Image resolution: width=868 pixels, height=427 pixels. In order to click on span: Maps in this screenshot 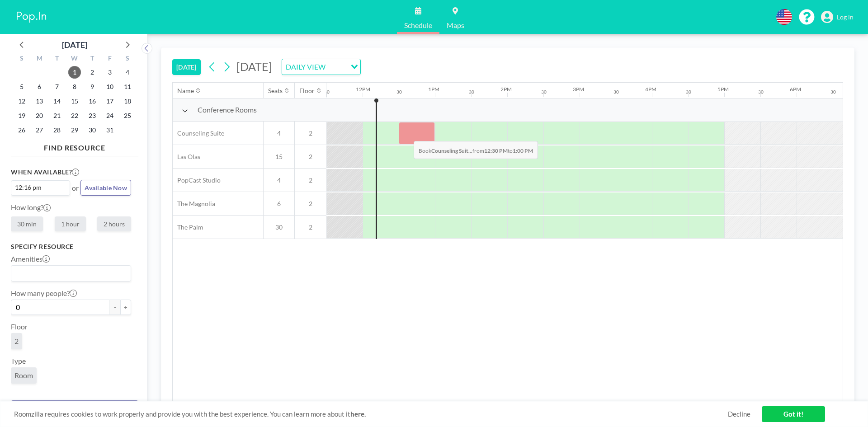, I will do `click(455, 25)`.